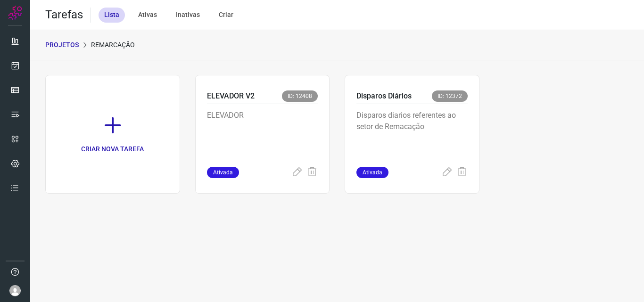 This screenshot has height=302, width=644. What do you see at coordinates (113, 44) in the screenshot?
I see `p: Remarcação` at bounding box center [113, 44].